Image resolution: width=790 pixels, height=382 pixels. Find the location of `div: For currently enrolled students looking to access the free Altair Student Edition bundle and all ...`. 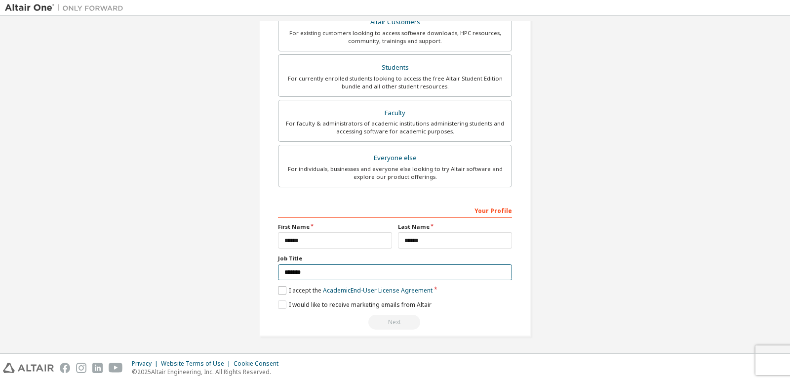

div: For currently enrolled students looking to access the free Altair Student Edition bundle and all ... is located at coordinates (395, 82).